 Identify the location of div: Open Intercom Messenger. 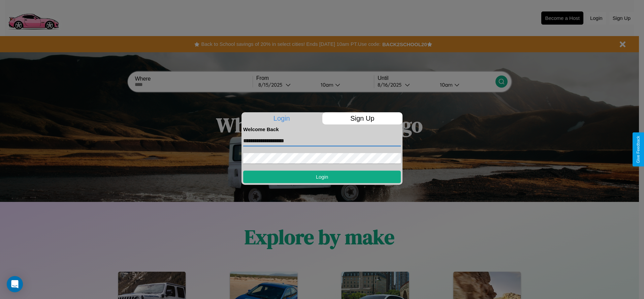
(14, 284).